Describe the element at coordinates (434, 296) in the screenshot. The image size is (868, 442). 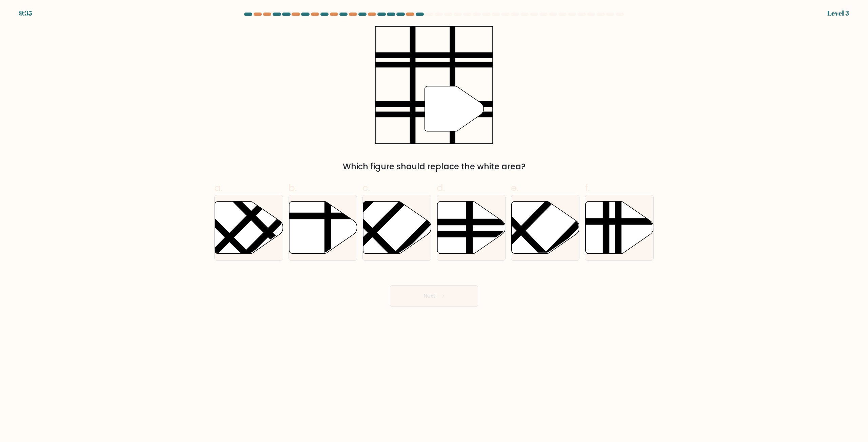
I see `button: Next` at that location.